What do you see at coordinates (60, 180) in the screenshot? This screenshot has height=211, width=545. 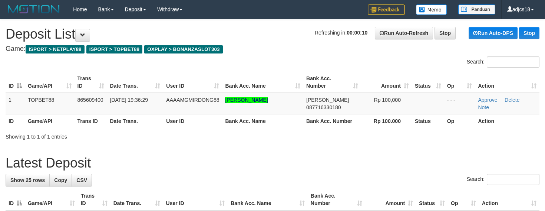 I see `span: Copy` at bounding box center [60, 180].